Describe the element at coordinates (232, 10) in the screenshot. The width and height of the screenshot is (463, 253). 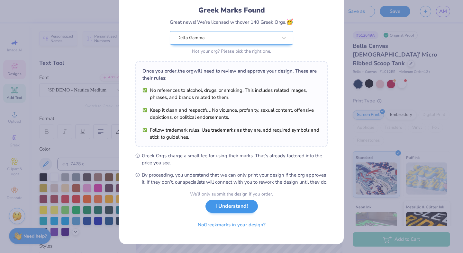
I see `div: Greek Marks Found` at that location.